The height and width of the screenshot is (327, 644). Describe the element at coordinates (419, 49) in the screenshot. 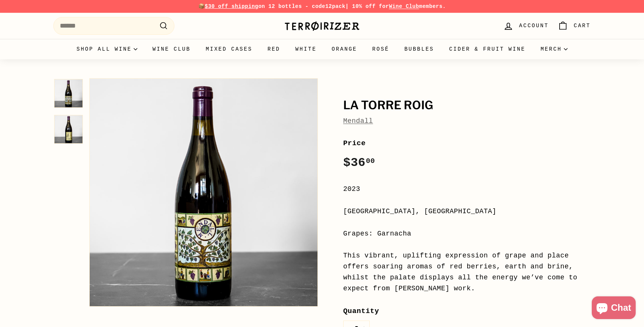

I see `a: Bubbles` at that location.